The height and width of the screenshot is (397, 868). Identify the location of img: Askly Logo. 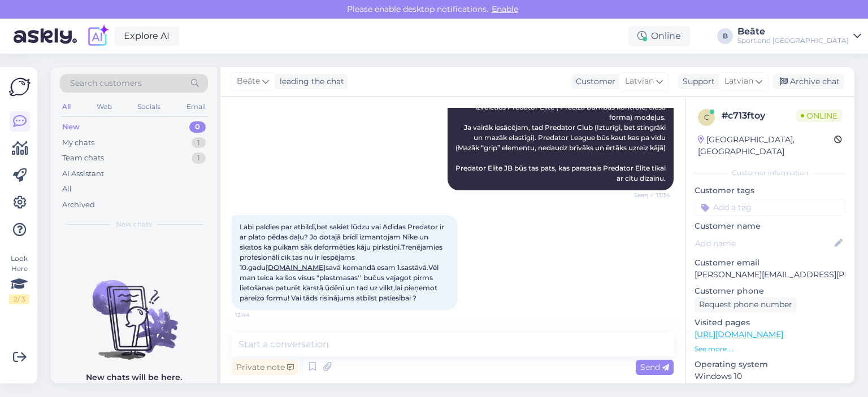
(20, 87).